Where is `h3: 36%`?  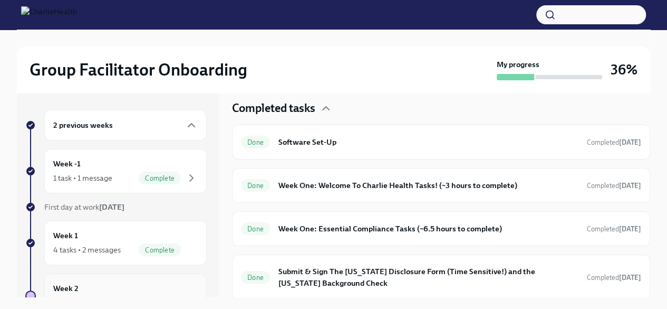 h3: 36% is located at coordinates (624, 70).